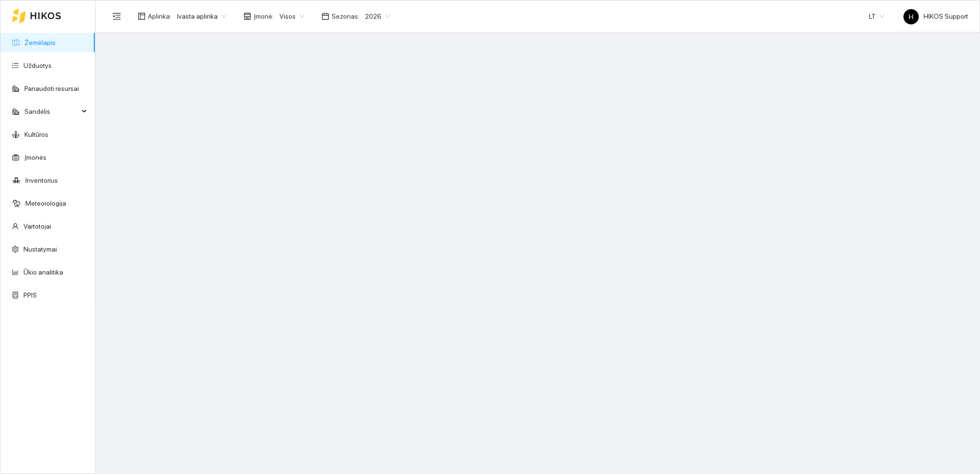  I want to click on a: Kultūros, so click(37, 135).